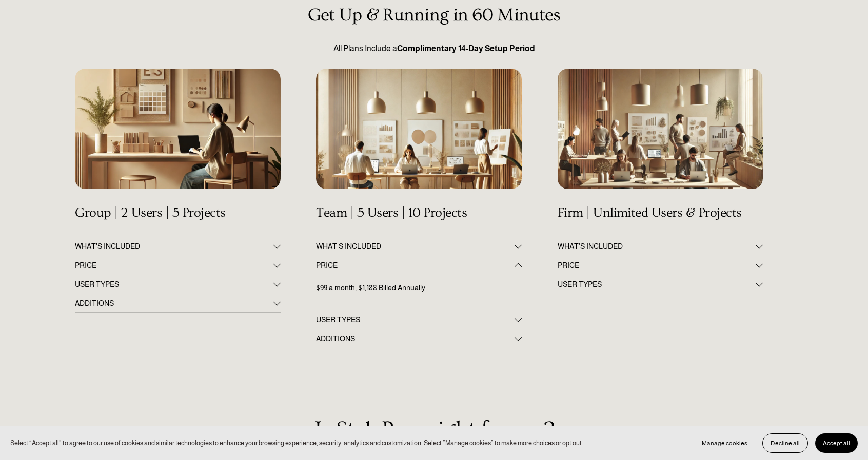 This screenshot has width=868, height=460. Describe the element at coordinates (434, 48) in the screenshot. I see `p: All Plans Include a` at that location.